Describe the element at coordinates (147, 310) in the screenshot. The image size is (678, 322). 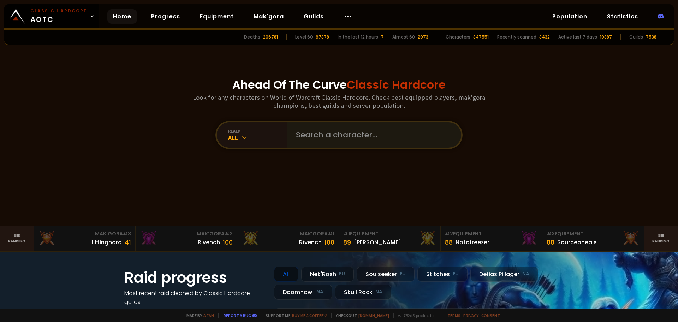
I see `a: See all progress` at that location.